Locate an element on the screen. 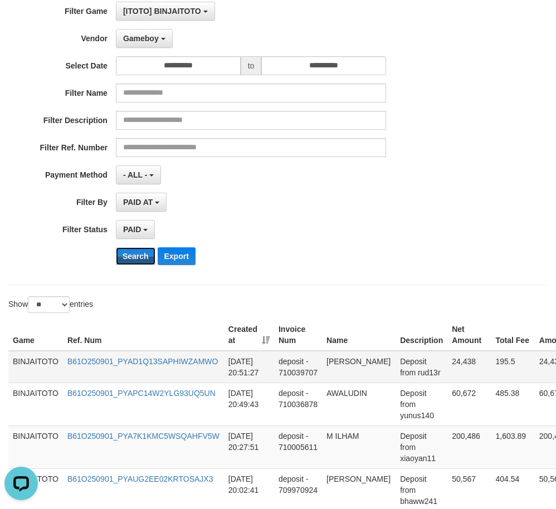  a: B61O250901_PYAD1Q13SAPHIWZAMWO is located at coordinates (143, 362).